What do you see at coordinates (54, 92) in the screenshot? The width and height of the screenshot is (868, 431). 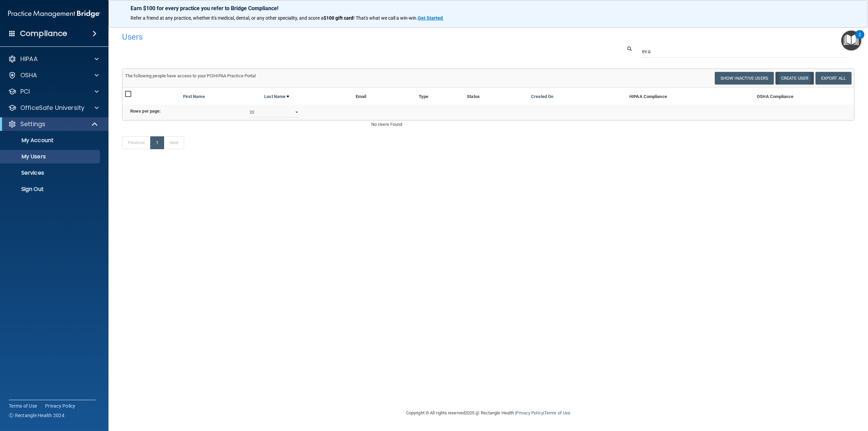 I see `a: PCI` at bounding box center [54, 92].